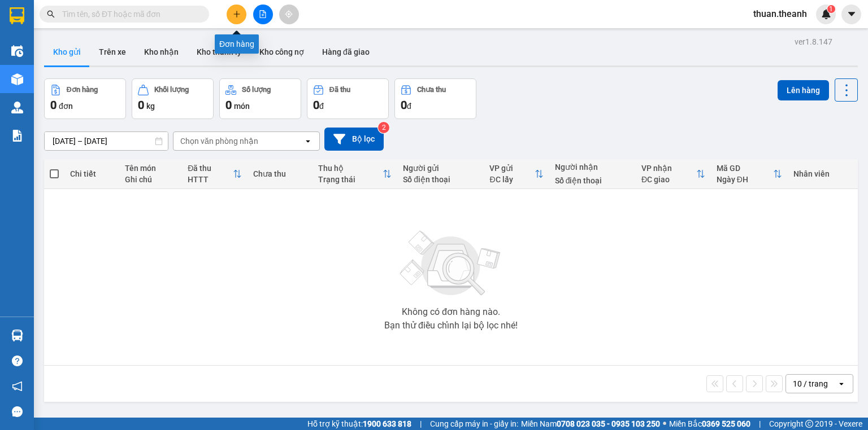 This screenshot has height=430, width=868. What do you see at coordinates (150, 168) in the screenshot?
I see `div: Tên món` at bounding box center [150, 168].